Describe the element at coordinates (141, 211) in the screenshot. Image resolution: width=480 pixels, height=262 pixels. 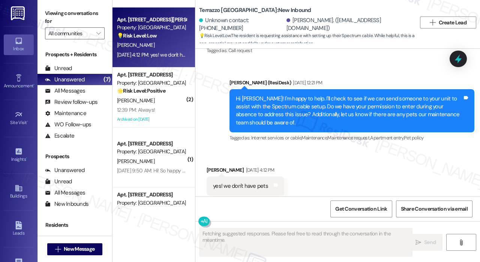
I see `strong: 🔧 Risk Level: Medium` at that location.